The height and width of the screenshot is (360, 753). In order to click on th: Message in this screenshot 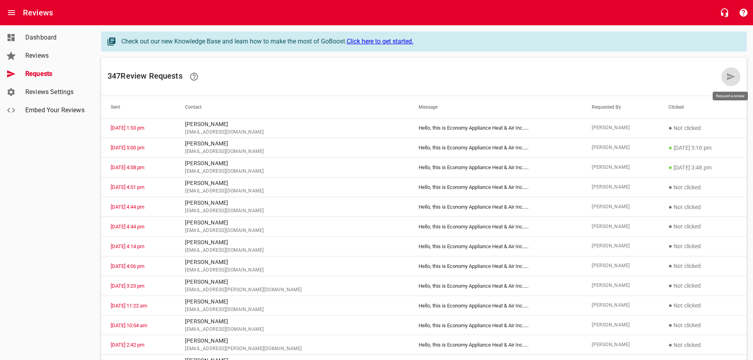, I will do `click(496, 107)`.